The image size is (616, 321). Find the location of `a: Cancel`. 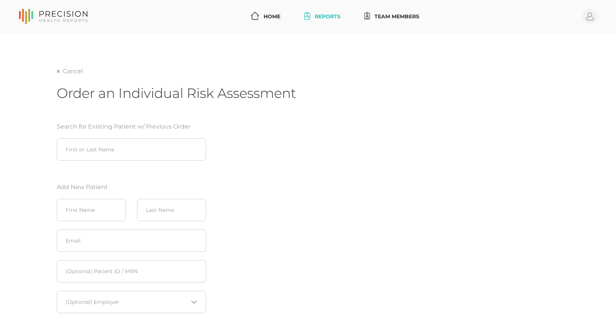

a: Cancel is located at coordinates (70, 71).